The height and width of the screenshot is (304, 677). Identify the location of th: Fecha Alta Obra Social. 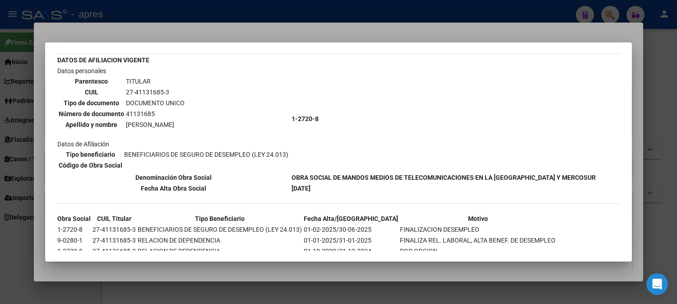
(173, 188).